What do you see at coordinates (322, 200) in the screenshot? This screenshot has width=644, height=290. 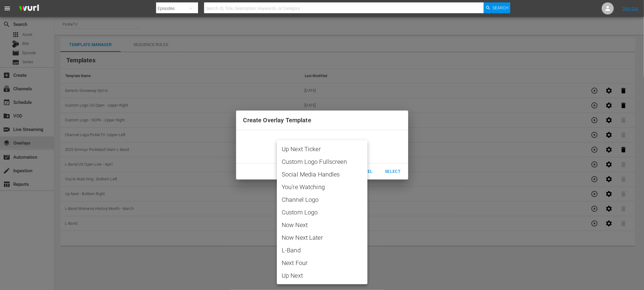 I see `span: Channel Logo` at bounding box center [322, 200].